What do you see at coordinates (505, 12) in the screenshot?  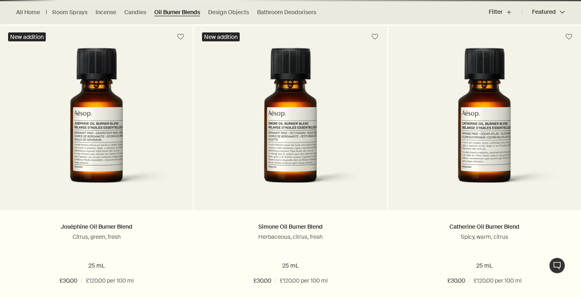 I see `button: Filter` at bounding box center [505, 12].